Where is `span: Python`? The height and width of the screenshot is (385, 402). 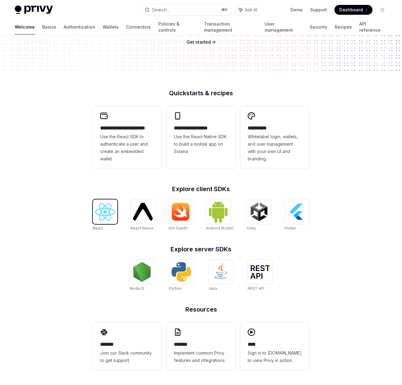 span: Python is located at coordinates (175, 288).